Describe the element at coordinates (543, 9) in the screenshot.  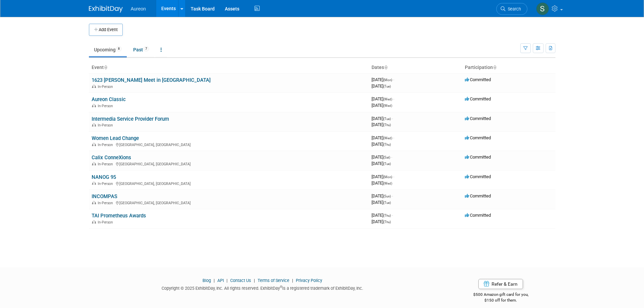
I see `img: Sophia Millang` at that location.